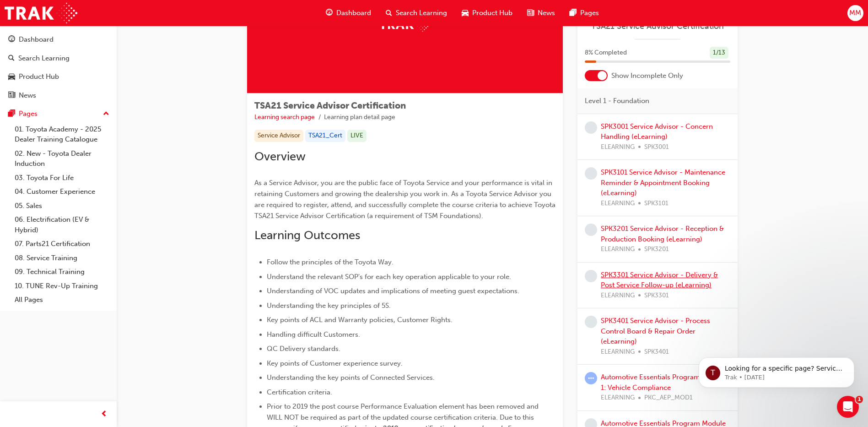 The height and width of the screenshot is (427, 868). I want to click on a: 10. TUNE Rev-Up Training, so click(62, 286).